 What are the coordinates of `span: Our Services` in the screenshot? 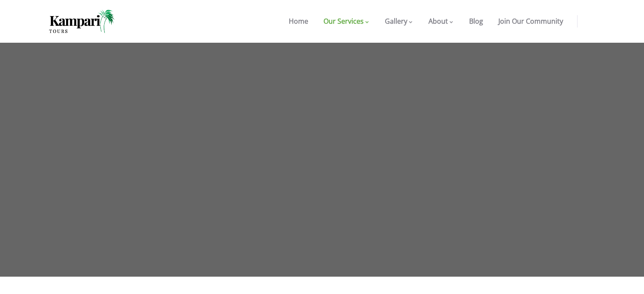 It's located at (343, 21).